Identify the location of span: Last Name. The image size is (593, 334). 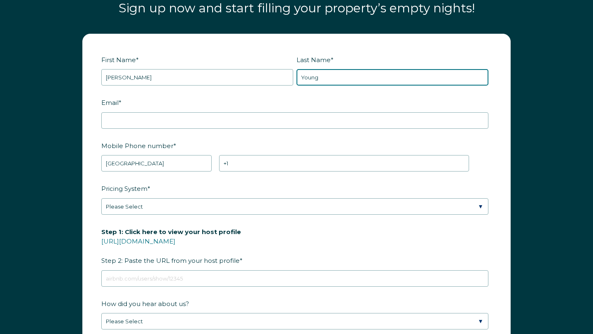
(313, 60).